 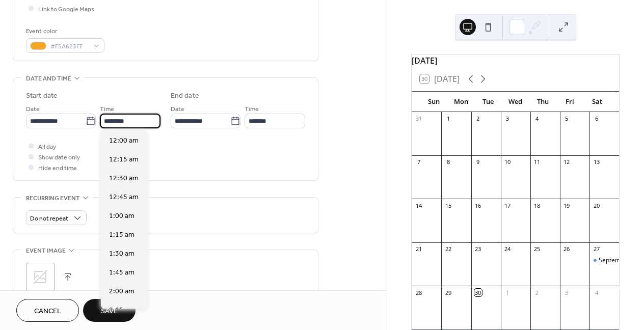 What do you see at coordinates (434, 102) in the screenshot?
I see `div: Sun` at bounding box center [434, 102].